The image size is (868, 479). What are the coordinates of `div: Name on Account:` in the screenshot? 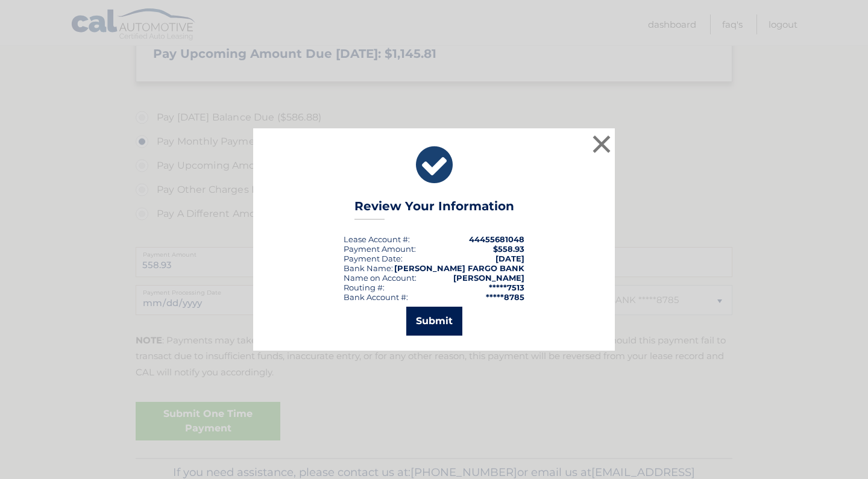 It's located at (379, 278).